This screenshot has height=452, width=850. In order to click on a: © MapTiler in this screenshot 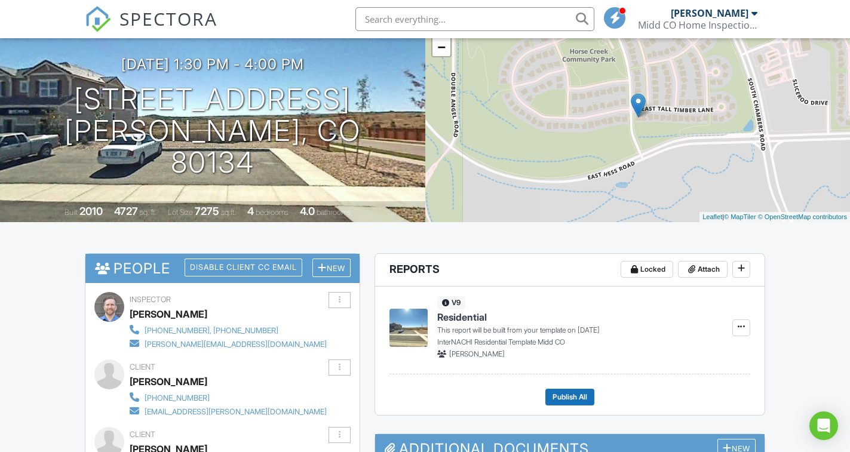, I will do `click(740, 217)`.